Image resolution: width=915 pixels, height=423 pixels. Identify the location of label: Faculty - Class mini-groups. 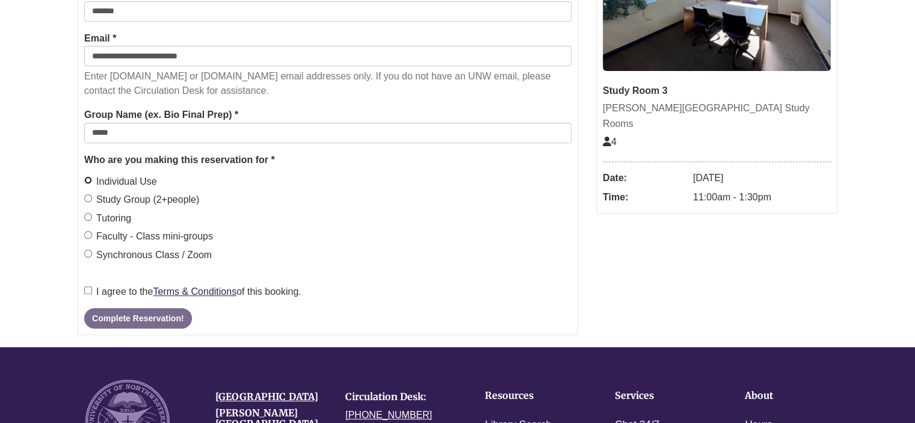
(149, 236).